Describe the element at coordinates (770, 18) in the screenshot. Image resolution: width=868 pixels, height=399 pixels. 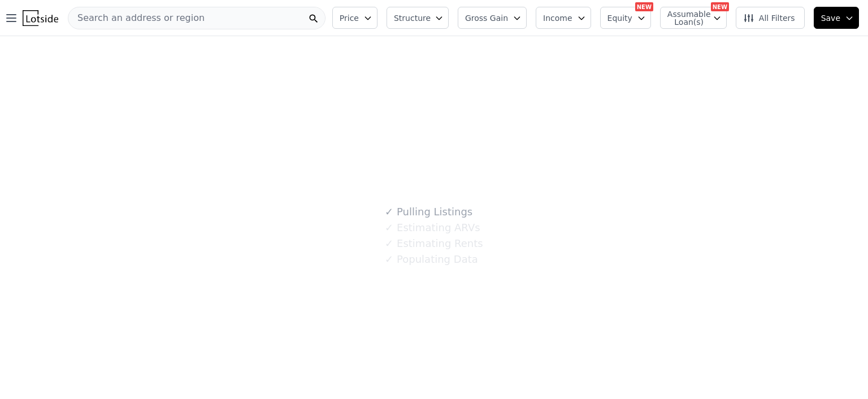
I see `span: All Filters` at that location.